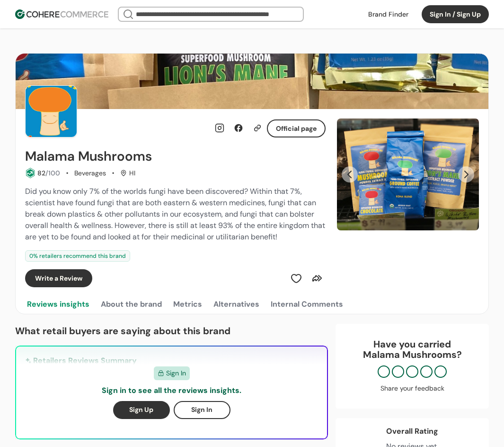  Describe the element at coordinates (456, 14) in the screenshot. I see `button: Sign In / Sign Up` at that location.